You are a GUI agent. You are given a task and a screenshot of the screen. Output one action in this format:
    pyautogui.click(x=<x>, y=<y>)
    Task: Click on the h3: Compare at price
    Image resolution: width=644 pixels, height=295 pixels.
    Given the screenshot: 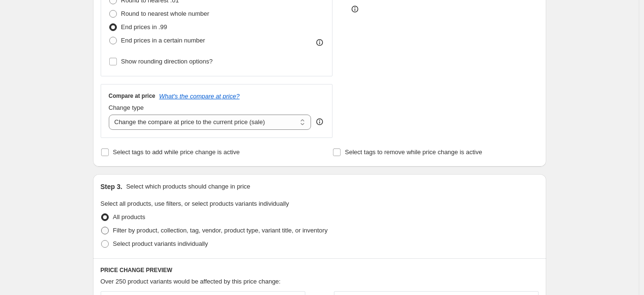 What is the action you would take?
    pyautogui.click(x=132, y=96)
    